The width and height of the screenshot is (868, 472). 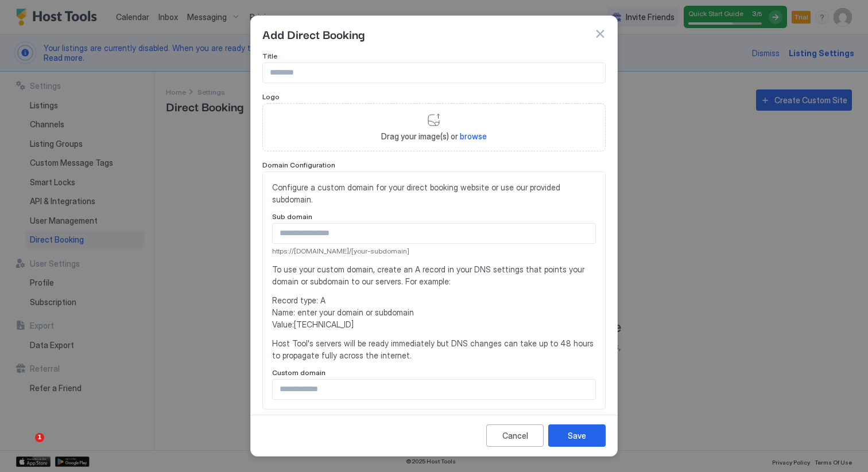 I want to click on span: Add Direct Booking, so click(x=314, y=34).